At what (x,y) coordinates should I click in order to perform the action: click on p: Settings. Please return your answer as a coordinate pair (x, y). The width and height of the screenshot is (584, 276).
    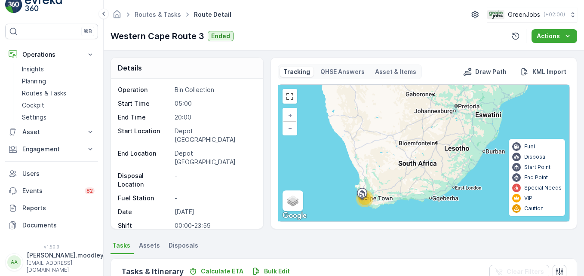
    Looking at the image, I should click on (34, 117).